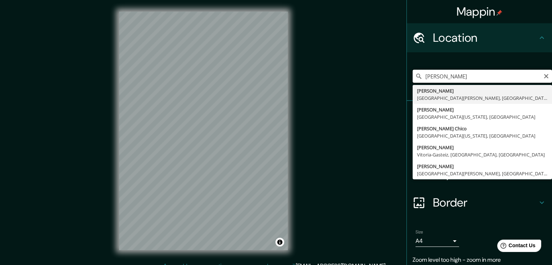 This screenshot has width=552, height=265. What do you see at coordinates (203, 131) in the screenshot?
I see `canvas: Map` at bounding box center [203, 131].